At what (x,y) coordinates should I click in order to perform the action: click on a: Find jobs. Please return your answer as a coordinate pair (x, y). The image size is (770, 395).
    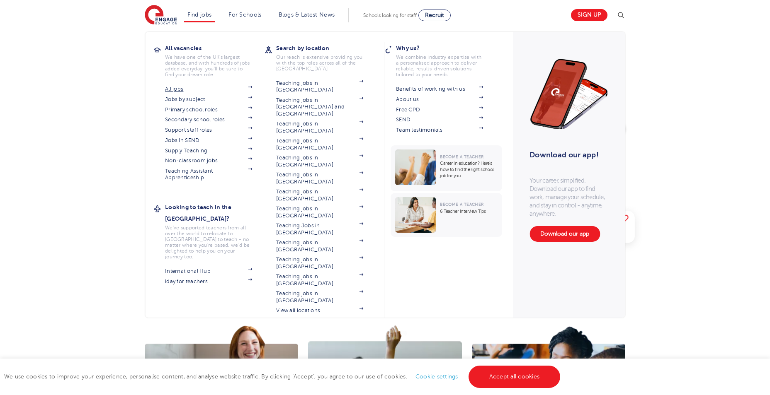
    Looking at the image, I should click on (199, 15).